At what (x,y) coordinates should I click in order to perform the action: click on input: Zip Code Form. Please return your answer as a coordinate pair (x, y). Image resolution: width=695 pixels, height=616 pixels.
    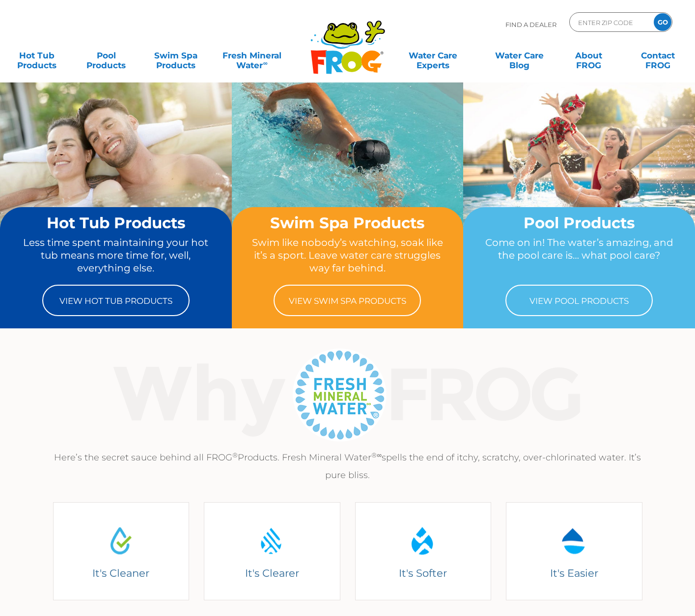
    Looking at the image, I should click on (610, 22).